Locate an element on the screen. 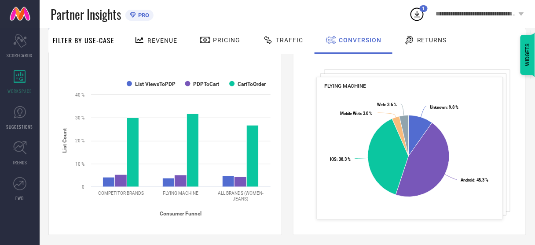 This screenshot has width=535, height=245. span: Revenue is located at coordinates (162, 40).